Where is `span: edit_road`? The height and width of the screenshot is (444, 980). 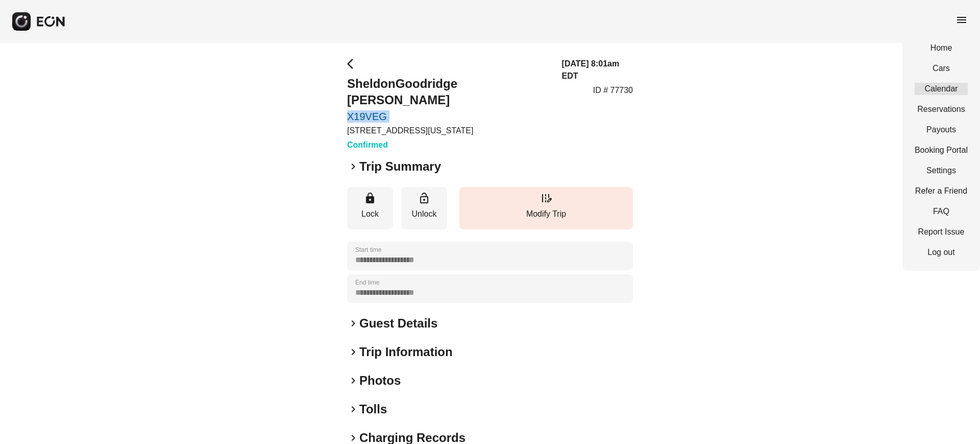 span: edit_road is located at coordinates (547, 198).